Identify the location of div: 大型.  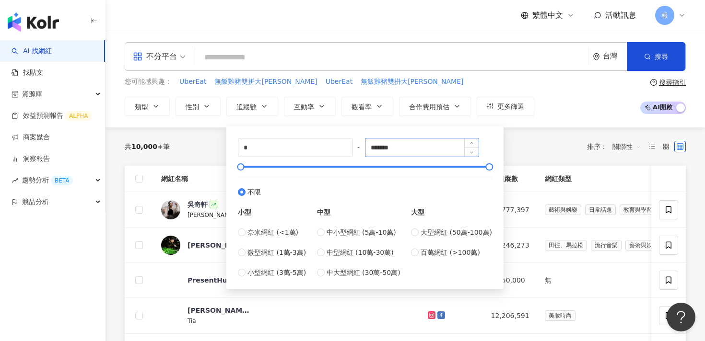
(451, 212).